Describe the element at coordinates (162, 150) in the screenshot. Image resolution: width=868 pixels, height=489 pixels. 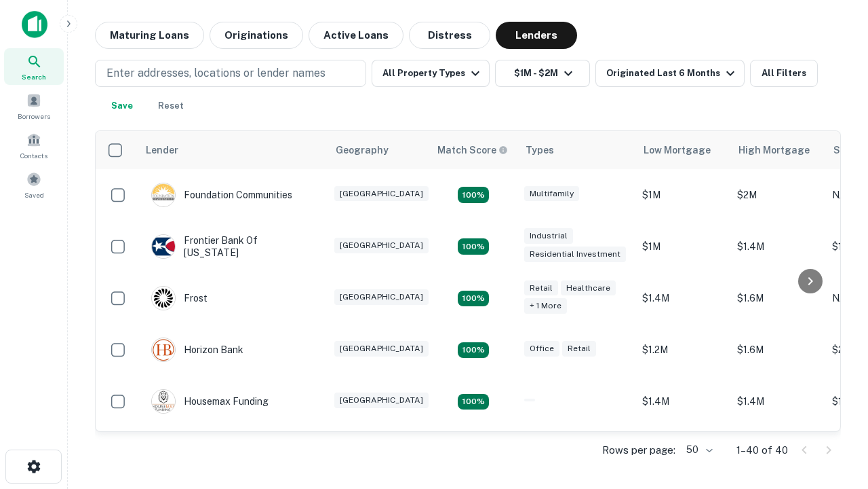
I see `div: Lender` at that location.